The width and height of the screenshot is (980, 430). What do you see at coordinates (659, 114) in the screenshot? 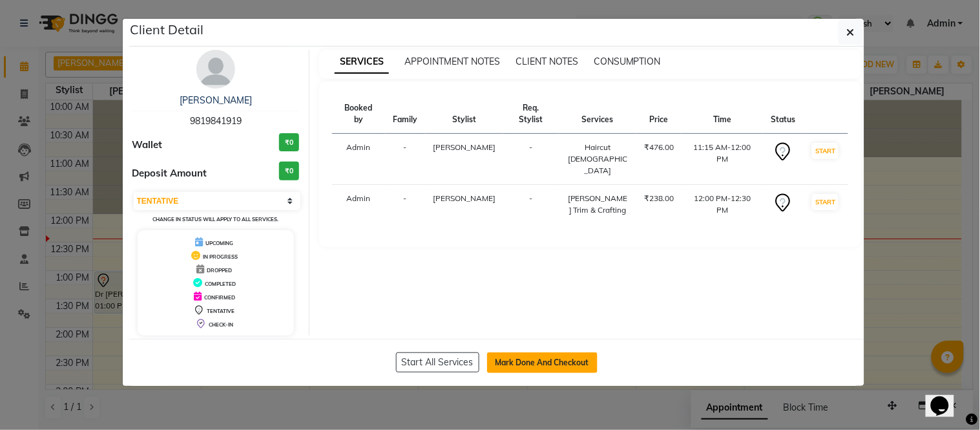
I see `th: Price` at bounding box center [659, 114].